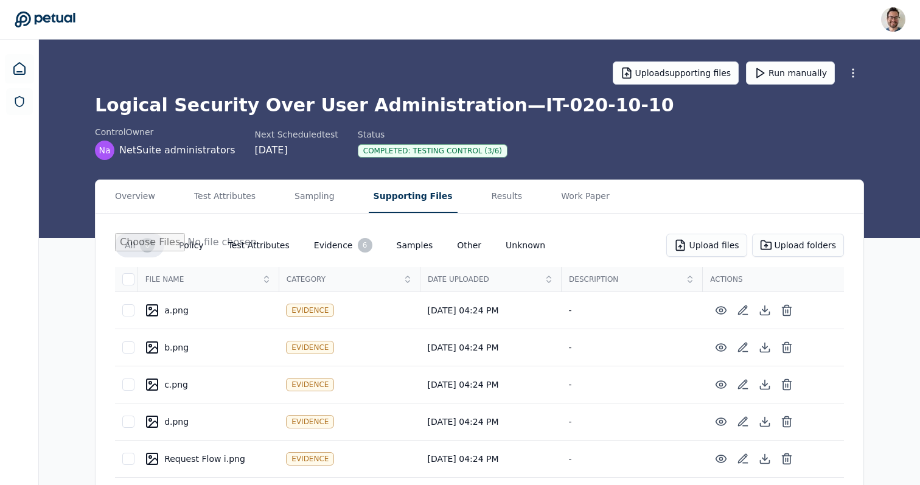 This screenshot has height=485, width=920. I want to click on button: All6, so click(139, 245).